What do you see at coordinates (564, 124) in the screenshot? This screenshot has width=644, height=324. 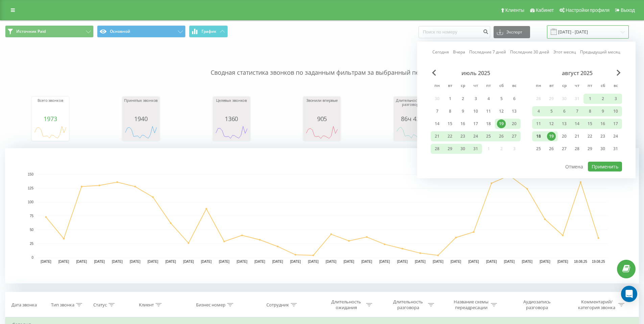 I see `div: 13` at bounding box center [564, 124].